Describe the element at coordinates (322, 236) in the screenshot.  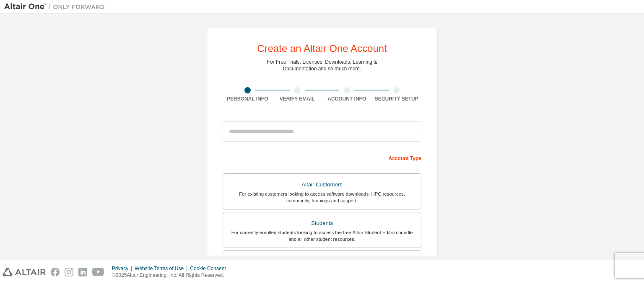
I see `div: For currently enrolled students looking to access the free Altair Student Edition bundle and all ...` at that location.